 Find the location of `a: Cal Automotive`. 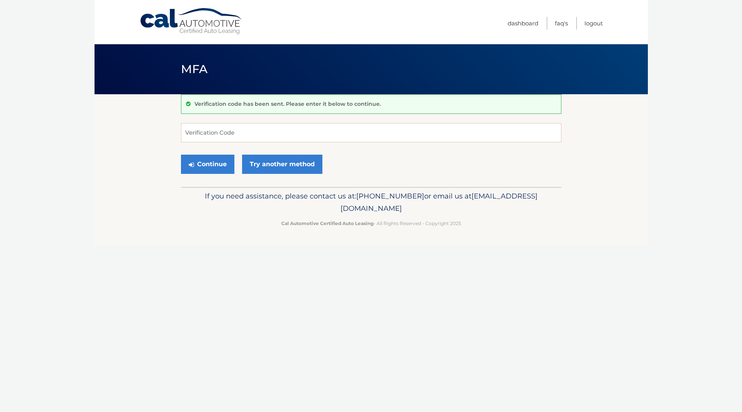

a: Cal Automotive is located at coordinates (191, 21).